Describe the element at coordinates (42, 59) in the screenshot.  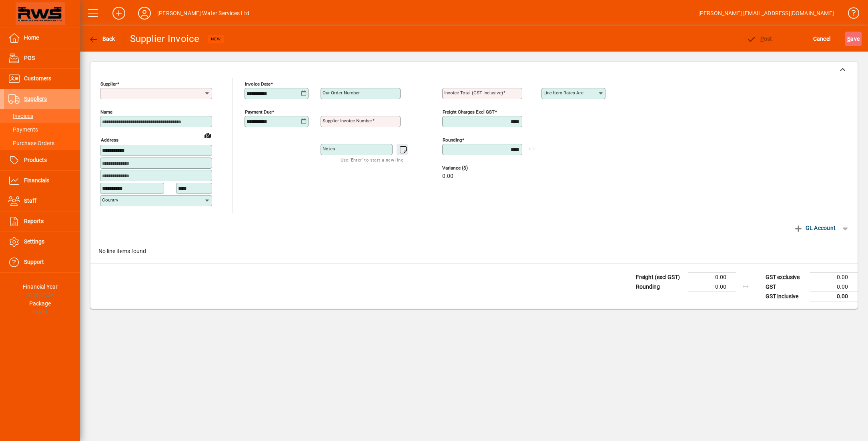
I see `a: POS` at that location.